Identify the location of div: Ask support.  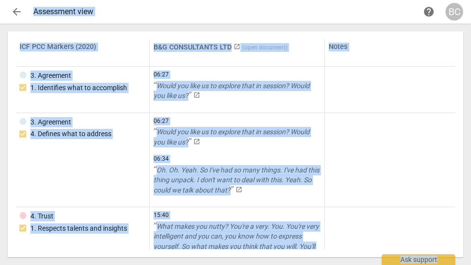
(418, 260).